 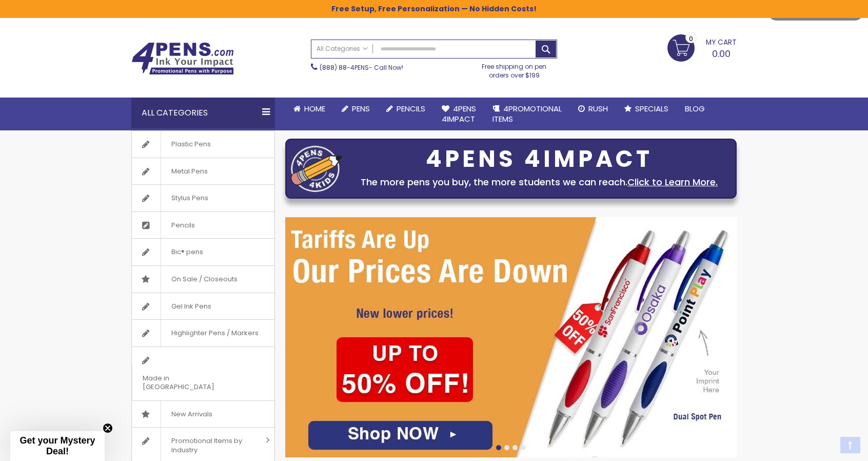 What do you see at coordinates (458, 114) in the screenshot?
I see `a: 4Pens4impact` at bounding box center [458, 114].